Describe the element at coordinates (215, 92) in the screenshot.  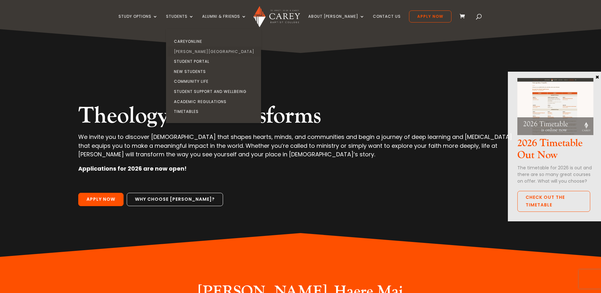
I see `a: Student Support and Wellbeing` at that location.